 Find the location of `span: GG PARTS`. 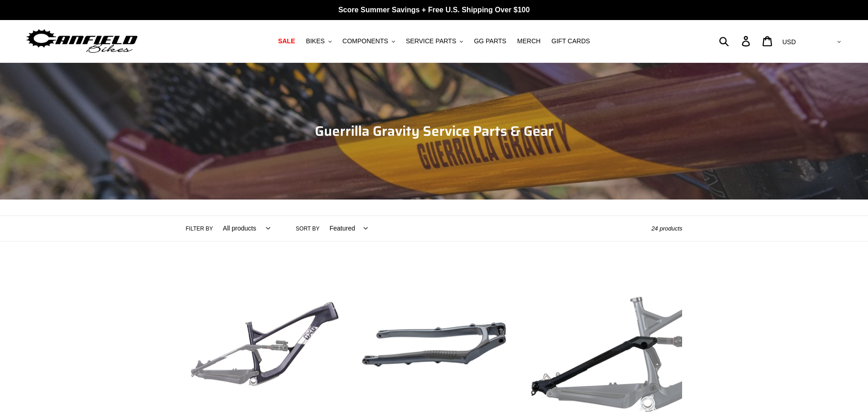

span: GG PARTS is located at coordinates (490, 41).